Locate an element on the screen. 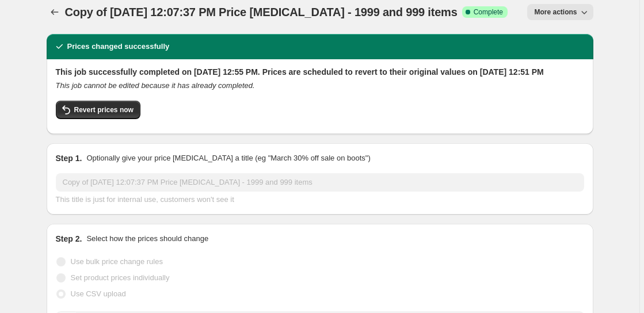  span: Complete is located at coordinates (488, 12).